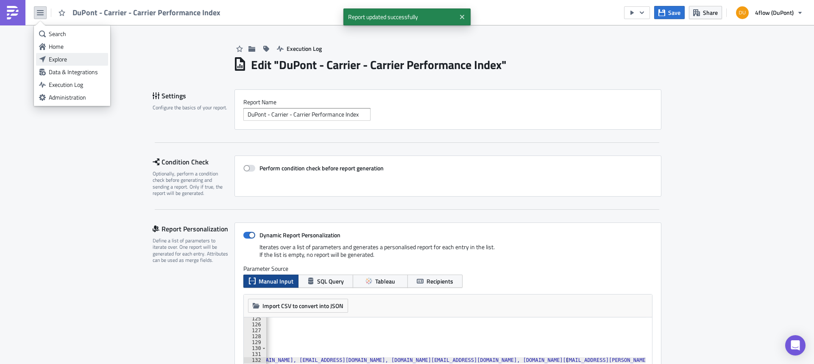  What do you see at coordinates (77, 72) in the screenshot?
I see `div: Data & Integrations` at bounding box center [77, 72].